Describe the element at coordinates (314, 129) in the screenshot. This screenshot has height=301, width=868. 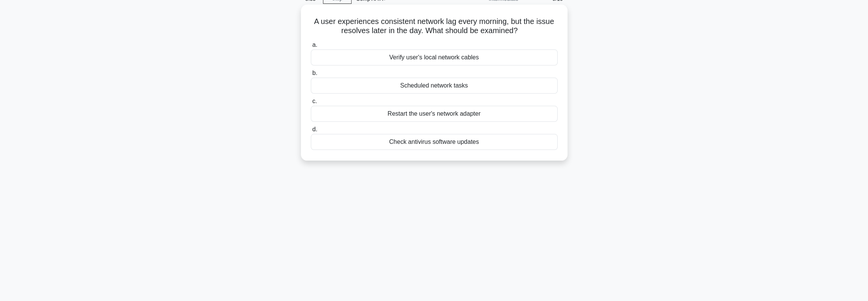
I see `span: d.` at that location.